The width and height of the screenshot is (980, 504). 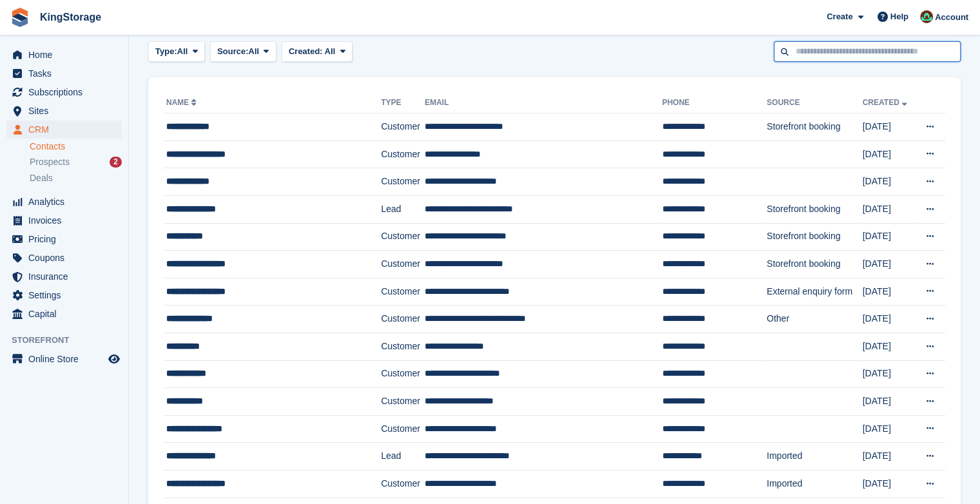 What do you see at coordinates (927, 17) in the screenshot?
I see `img: John King` at bounding box center [927, 17].